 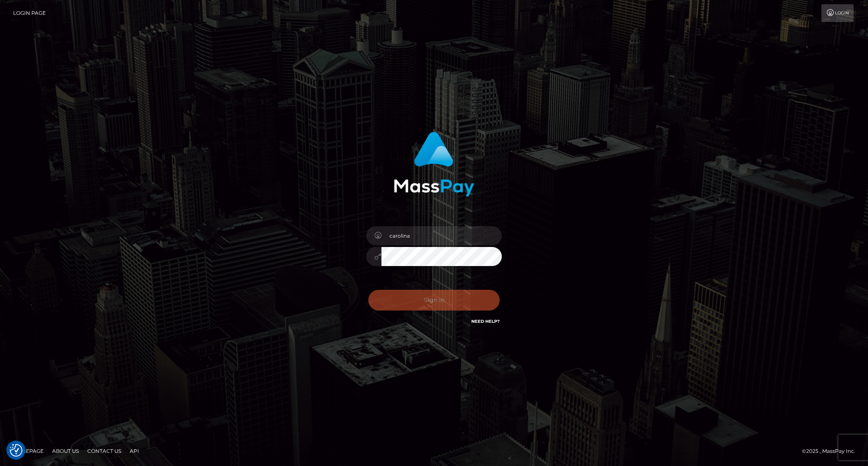 What do you see at coordinates (16, 450) in the screenshot?
I see `button: Consent Preferences` at bounding box center [16, 450].